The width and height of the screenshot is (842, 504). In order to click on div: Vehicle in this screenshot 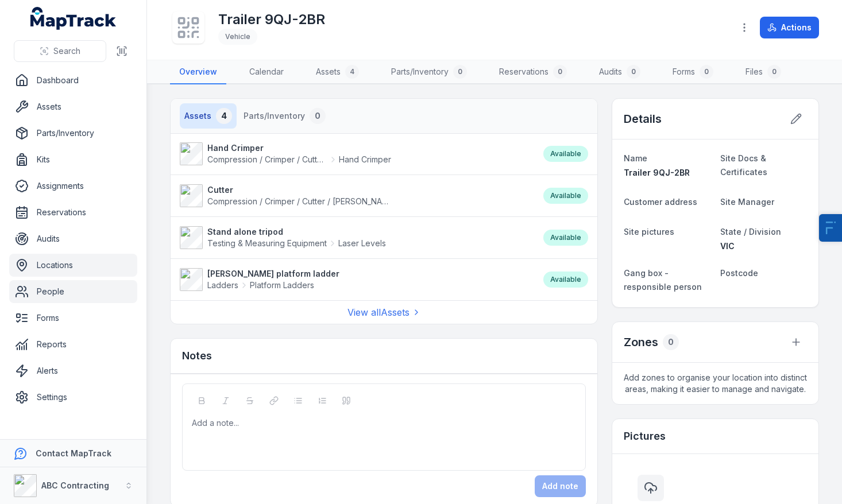, I will do `click(238, 36)`.